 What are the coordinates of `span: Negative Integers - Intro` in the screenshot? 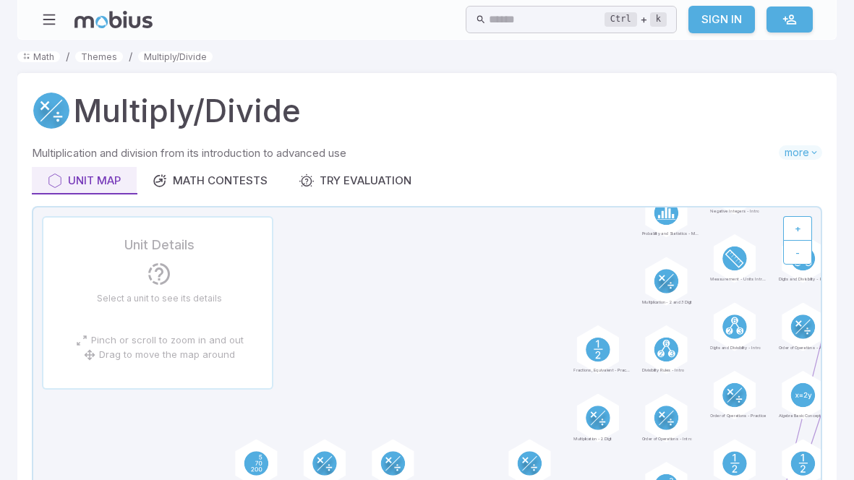 It's located at (734, 211).